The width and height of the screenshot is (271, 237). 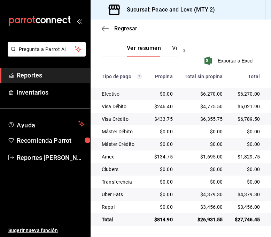 What do you see at coordinates (47, 49) in the screenshot?
I see `button: Pregunta a Parrot AI` at bounding box center [47, 49].